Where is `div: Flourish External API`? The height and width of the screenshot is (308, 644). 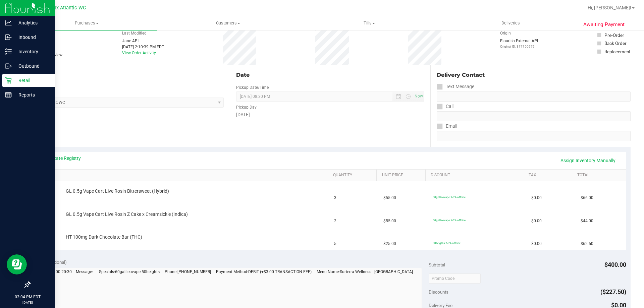 div: Flourish External API is located at coordinates (519, 43).